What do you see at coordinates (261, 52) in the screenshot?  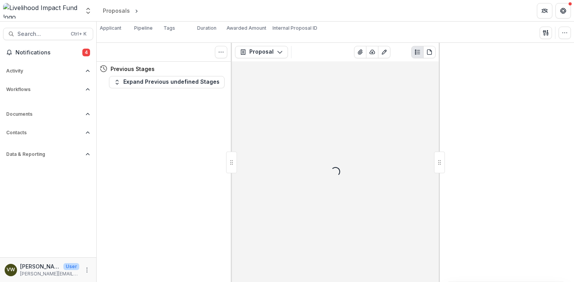 I see `button: Proposal` at bounding box center [261, 52].